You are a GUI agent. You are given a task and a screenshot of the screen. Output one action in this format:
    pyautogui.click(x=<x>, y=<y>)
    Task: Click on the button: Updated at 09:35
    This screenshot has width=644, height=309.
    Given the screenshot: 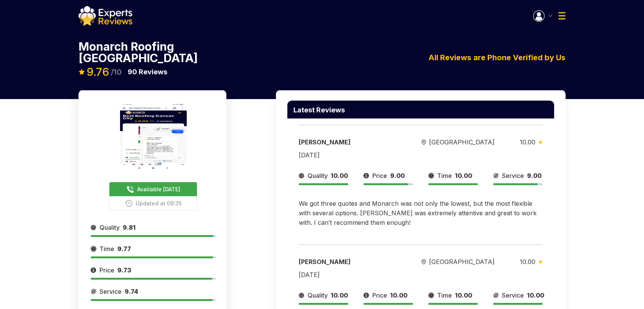 What is the action you would take?
    pyautogui.click(x=153, y=203)
    